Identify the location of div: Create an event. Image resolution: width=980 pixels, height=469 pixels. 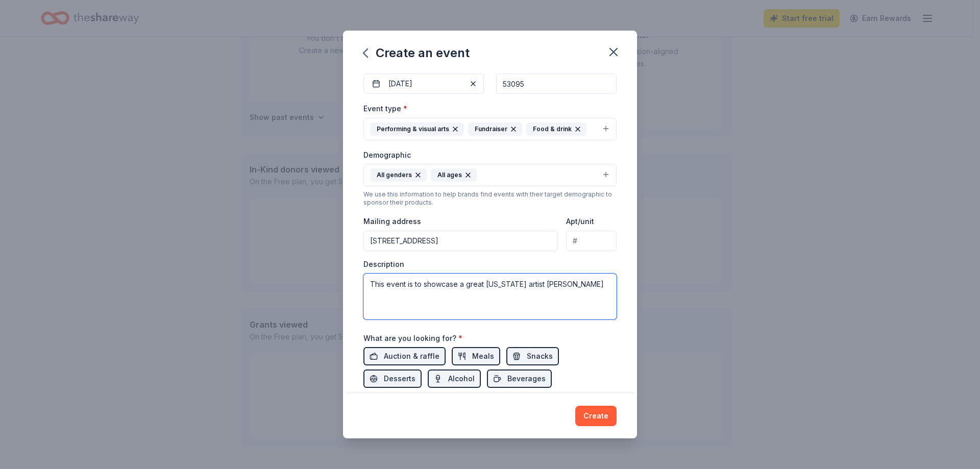
(417, 53).